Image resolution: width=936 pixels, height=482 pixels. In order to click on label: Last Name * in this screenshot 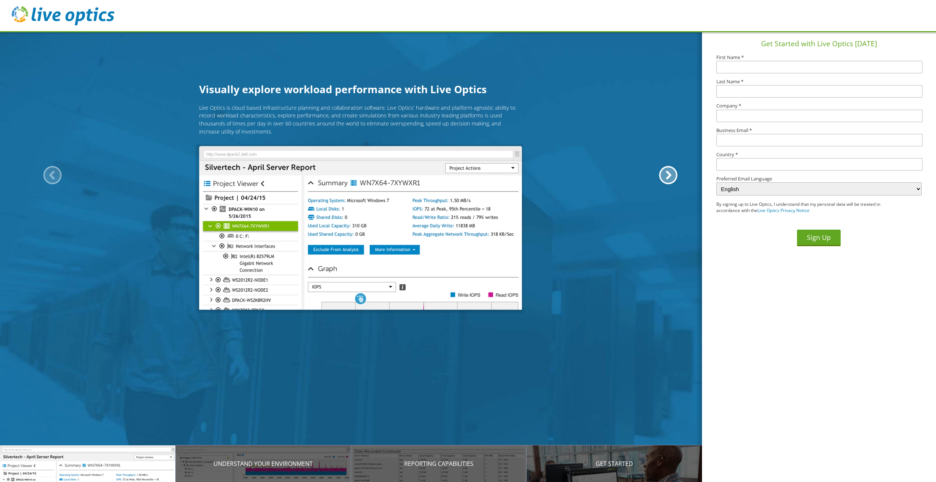, I will do `click(819, 81)`.